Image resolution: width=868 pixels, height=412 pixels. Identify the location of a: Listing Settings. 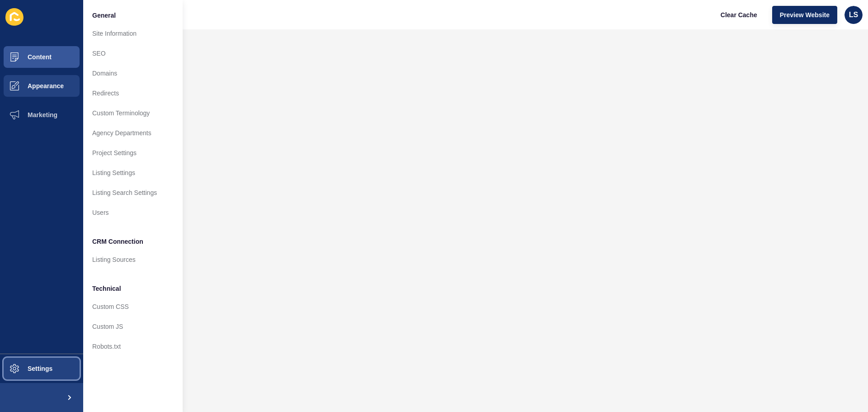
(133, 173).